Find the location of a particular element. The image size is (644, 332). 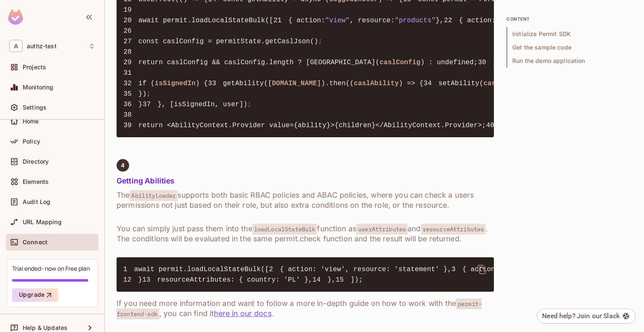

span: 22 is located at coordinates (451, 21).